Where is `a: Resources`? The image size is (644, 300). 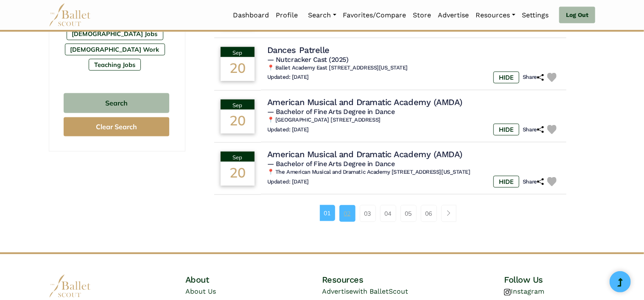 a: Resources is located at coordinates (496, 15).